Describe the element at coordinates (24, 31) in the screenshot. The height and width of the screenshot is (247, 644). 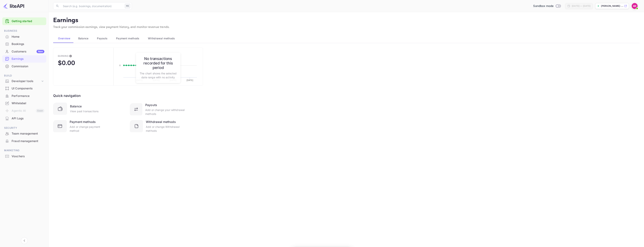
I see `span: Business` at that location.